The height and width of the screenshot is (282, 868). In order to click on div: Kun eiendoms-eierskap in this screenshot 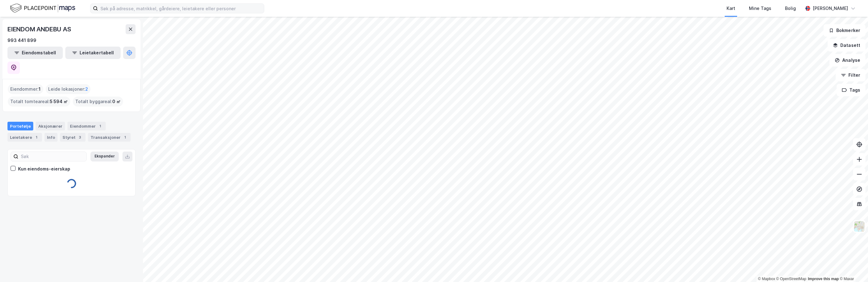, I will do `click(44, 169)`.